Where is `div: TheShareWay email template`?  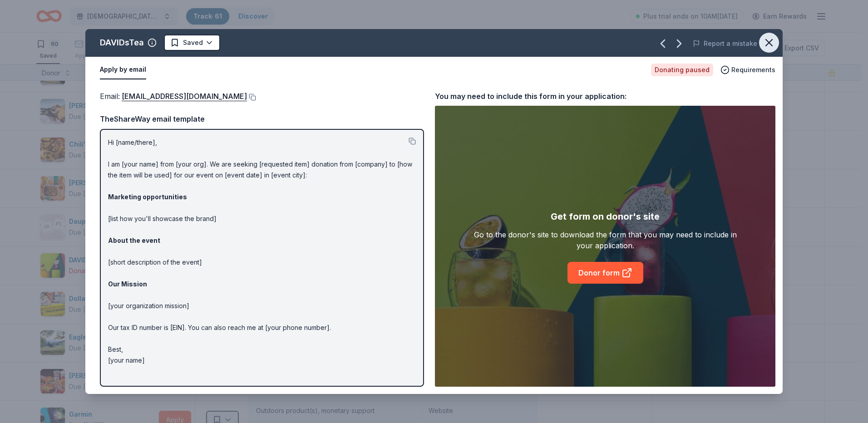
div: TheShareWay email template is located at coordinates (262, 119).